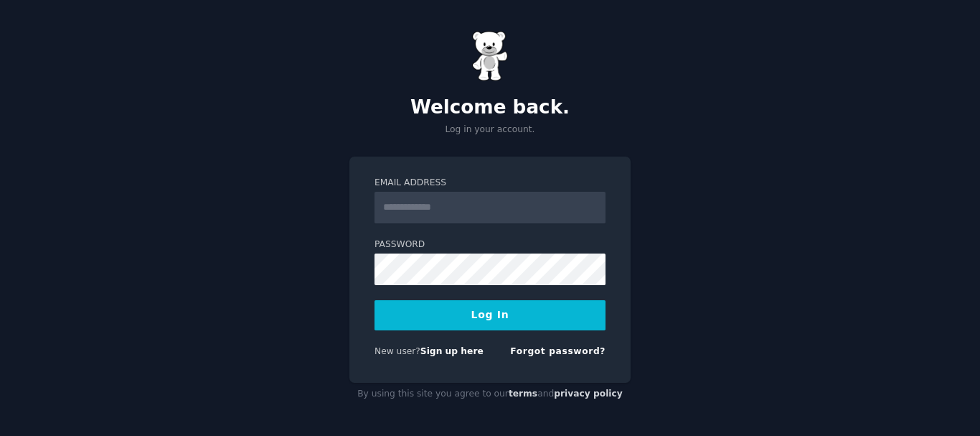 Image resolution: width=980 pixels, height=436 pixels. What do you see at coordinates (490, 56) in the screenshot?
I see `img: Gummy Bear` at bounding box center [490, 56].